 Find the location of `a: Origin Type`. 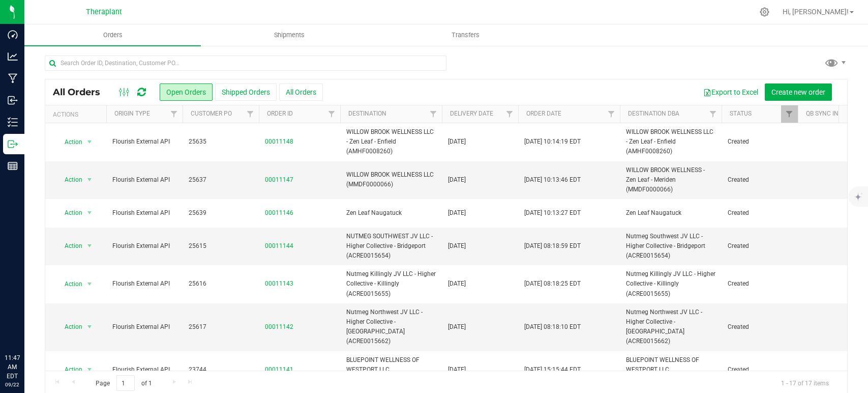

a: Origin Type is located at coordinates (133, 114).